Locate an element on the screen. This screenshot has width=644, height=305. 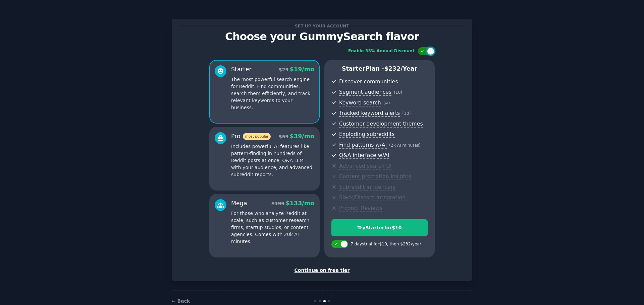
span: $ 29 is located at coordinates (284, 70).